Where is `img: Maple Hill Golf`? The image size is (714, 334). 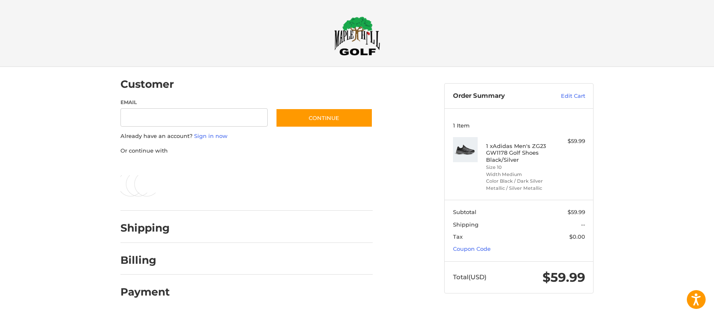
img: Maple Hill Golf is located at coordinates (357, 36).